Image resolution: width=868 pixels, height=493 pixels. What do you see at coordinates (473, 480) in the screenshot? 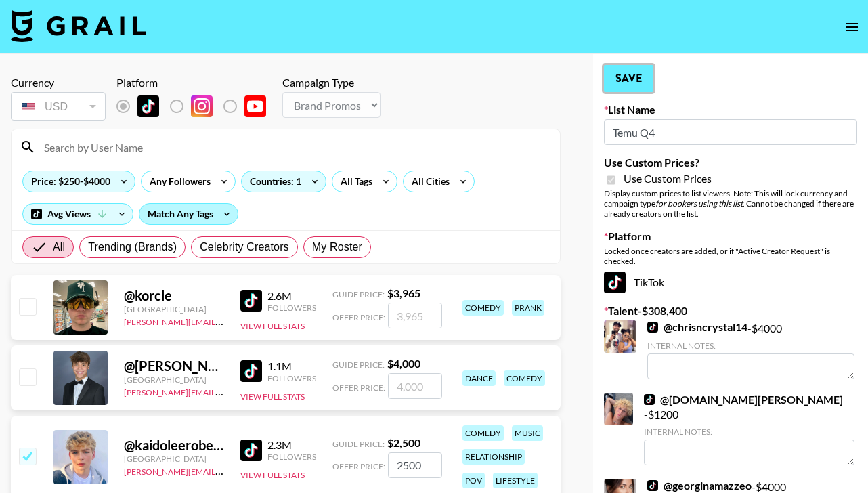
I see `div: pov` at bounding box center [473, 480].